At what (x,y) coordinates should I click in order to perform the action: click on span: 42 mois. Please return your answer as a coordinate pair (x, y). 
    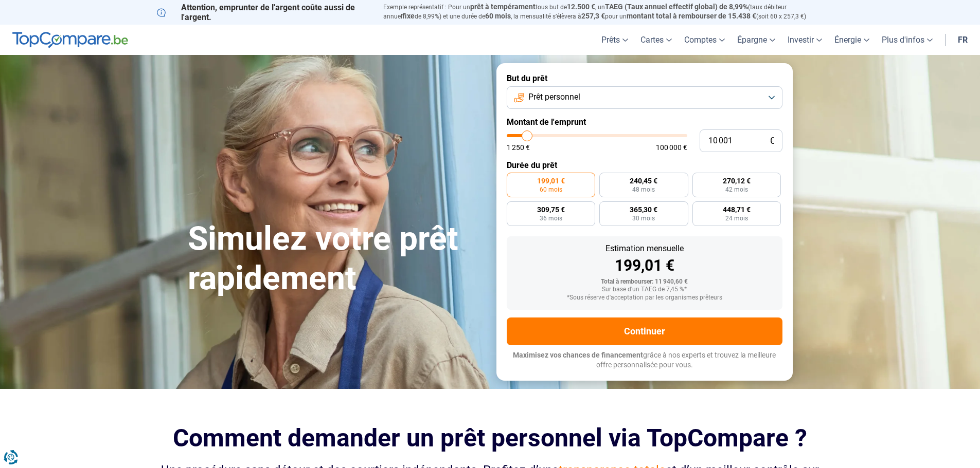
    Looking at the image, I should click on (736, 189).